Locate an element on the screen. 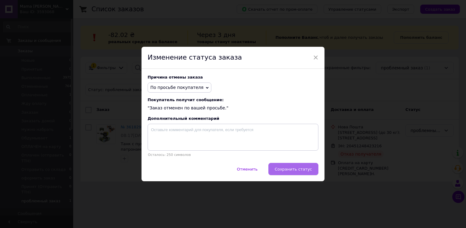 The width and height of the screenshot is (466, 228). p: Осталось: 250 символов is located at coordinates (233, 154).